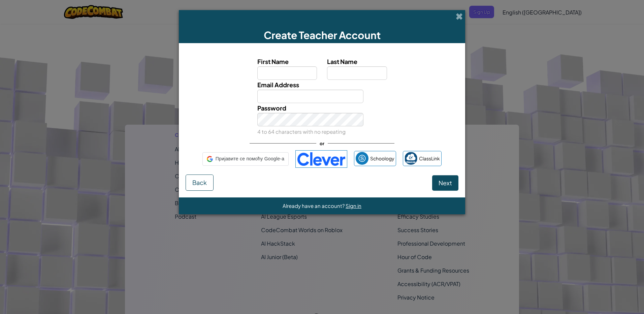 Image resolution: width=644 pixels, height=314 pixels. I want to click on span: ClassLink, so click(429, 158).